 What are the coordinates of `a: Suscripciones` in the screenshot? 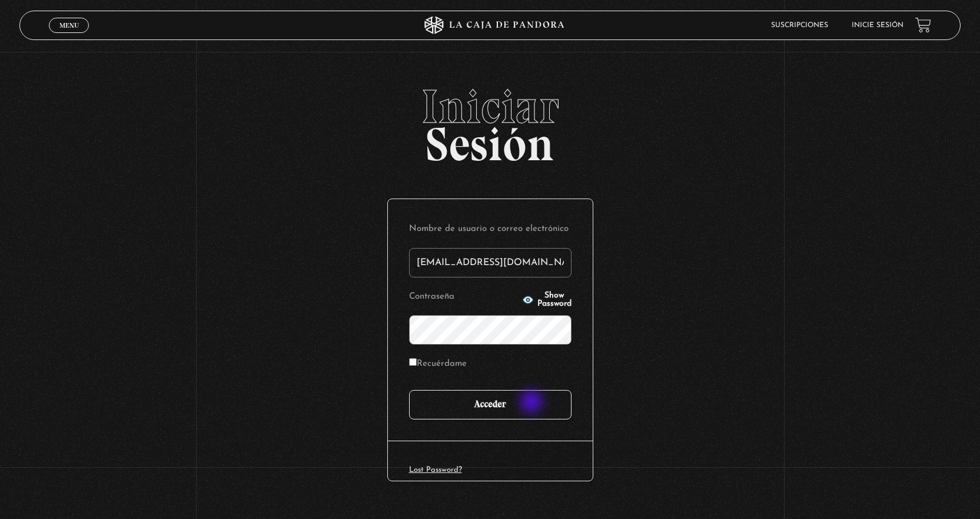 It's located at (799, 25).